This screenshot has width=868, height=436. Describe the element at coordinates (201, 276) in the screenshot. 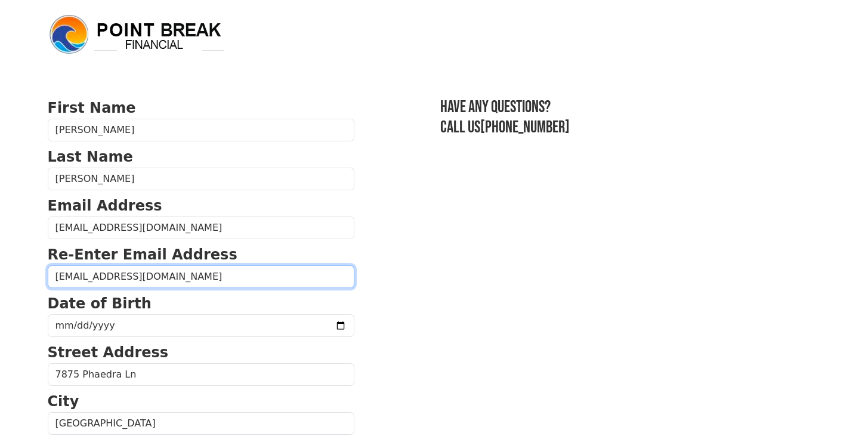

I see `input: Re-Enter Email Address` at that location.